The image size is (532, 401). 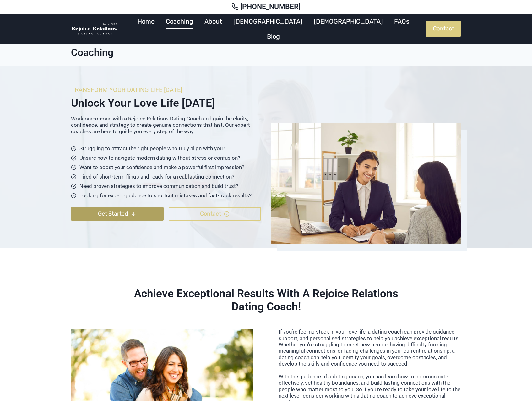 I want to click on span: Contact, so click(x=210, y=214).